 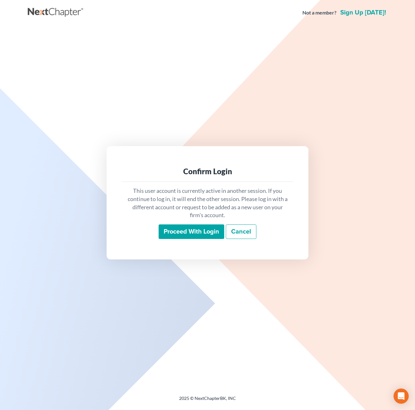 What do you see at coordinates (207, 203) in the screenshot?
I see `p: This user account is currently active in another session. If you continue to log in, it will end ...` at bounding box center [207, 203].